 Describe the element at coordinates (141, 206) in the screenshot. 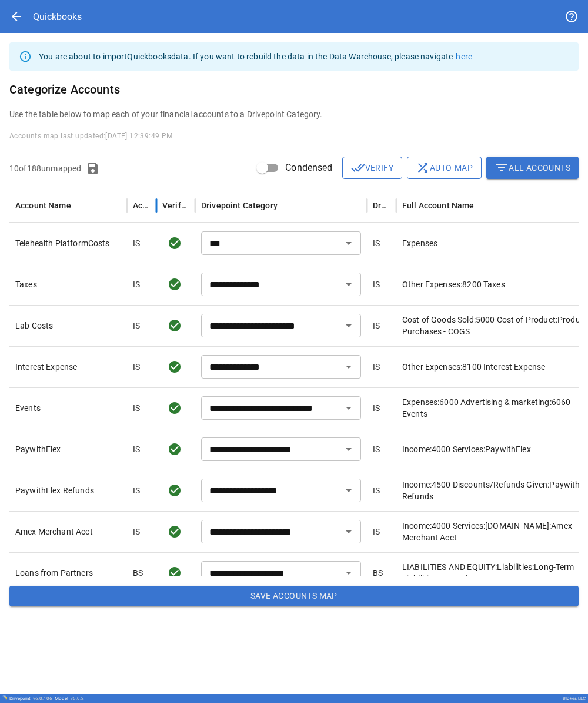

I see `div: Account Type` at that location.